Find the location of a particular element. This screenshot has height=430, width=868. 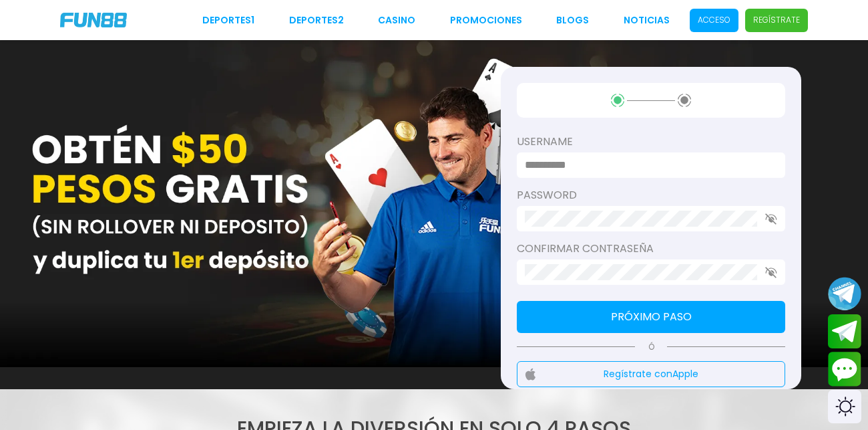

label: Confirmar contraseña is located at coordinates (651, 248).